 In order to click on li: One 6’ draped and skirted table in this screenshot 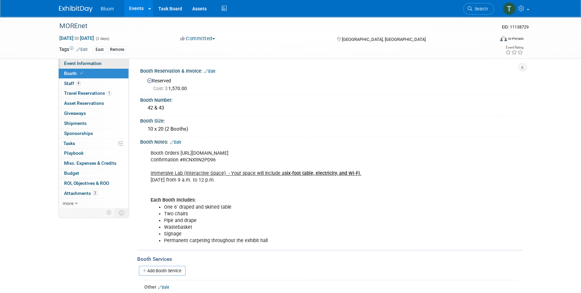, I will do `click(304, 207)`.